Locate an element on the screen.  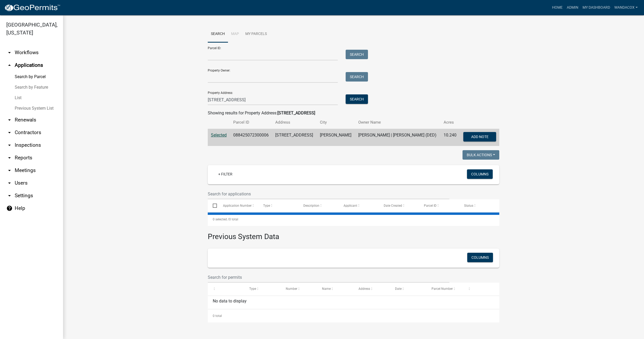
h3: Previous System Data is located at coordinates (354, 234).